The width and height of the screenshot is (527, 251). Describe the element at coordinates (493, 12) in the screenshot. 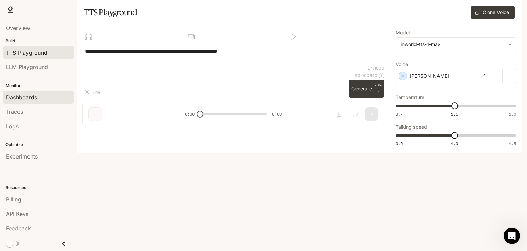

I see `button: Clone Voice` at that location.